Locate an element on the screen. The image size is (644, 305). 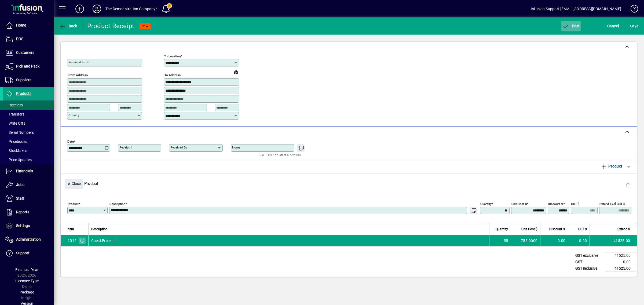
span: Package is located at coordinates (27, 293).